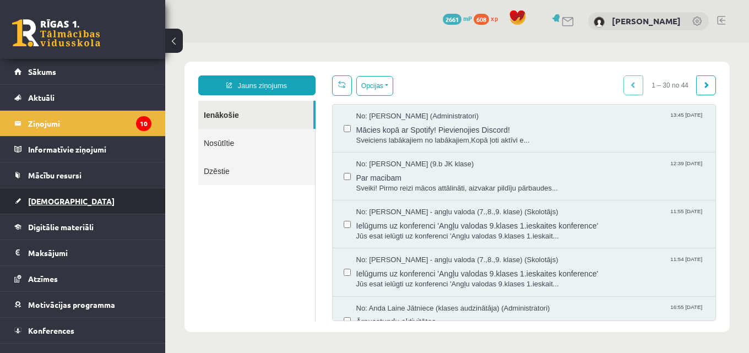  I want to click on a: Aktuāli, so click(83, 98).